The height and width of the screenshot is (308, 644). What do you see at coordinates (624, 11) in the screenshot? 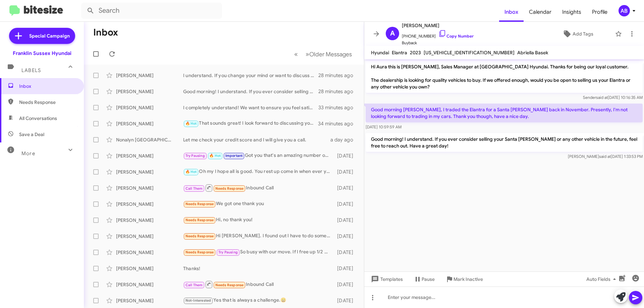
I see `div: AB` at bounding box center [624, 11].